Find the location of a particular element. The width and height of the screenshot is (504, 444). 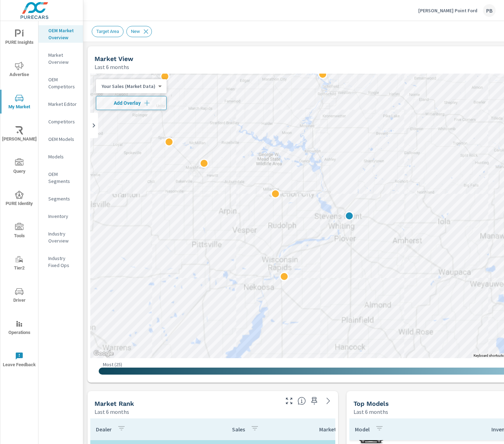

p: Dealer is located at coordinates (104, 429).